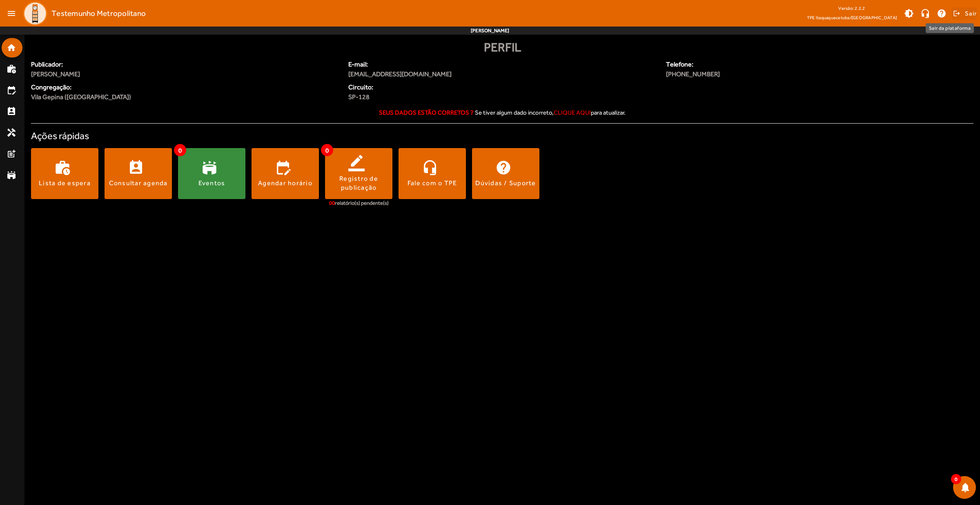 The height and width of the screenshot is (505, 980). I want to click on span: Se tiver algum dado incorreto, para atualizar., so click(550, 113).